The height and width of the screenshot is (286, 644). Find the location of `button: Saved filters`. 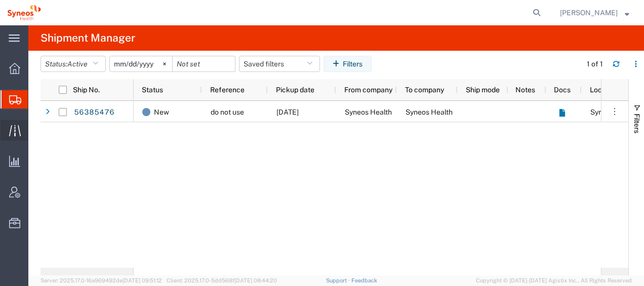

button: Saved filters is located at coordinates (279, 64).